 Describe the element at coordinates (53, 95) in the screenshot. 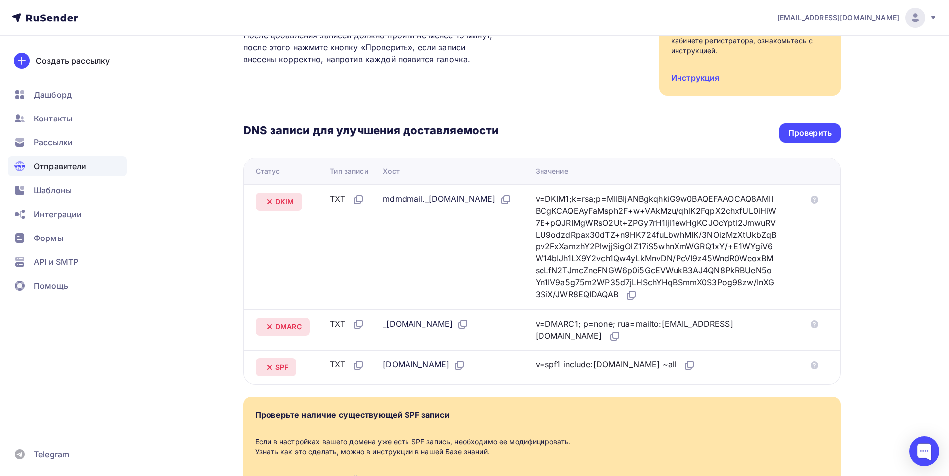

I see `span: Дашборд` at that location.